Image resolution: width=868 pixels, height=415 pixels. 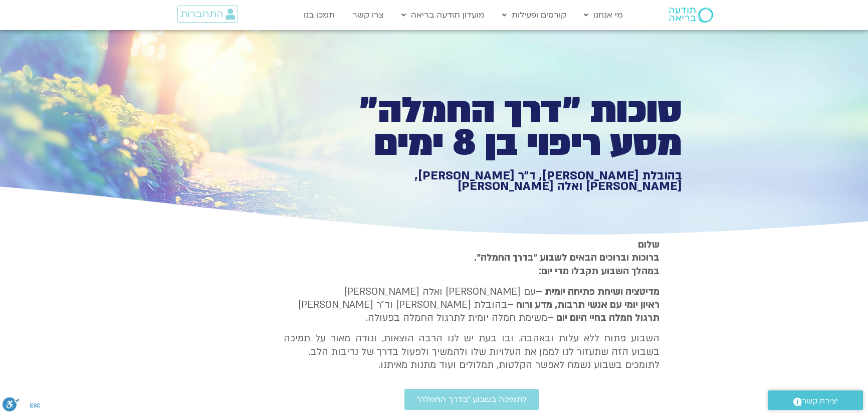 I want to click on img: תודעה בריאה, so click(x=691, y=15).